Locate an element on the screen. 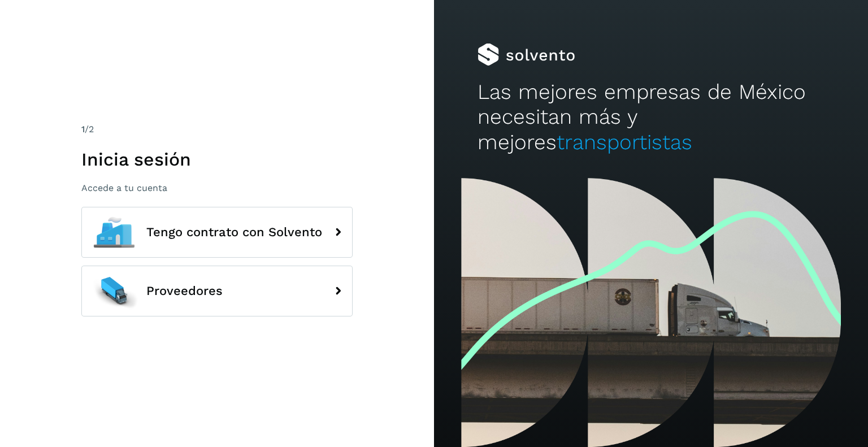  span: 1 is located at coordinates (83, 129).